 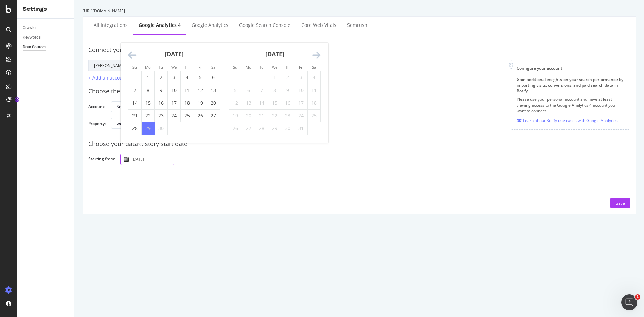 I want to click on td: Tuesday, September 9, 2025, so click(x=161, y=90).